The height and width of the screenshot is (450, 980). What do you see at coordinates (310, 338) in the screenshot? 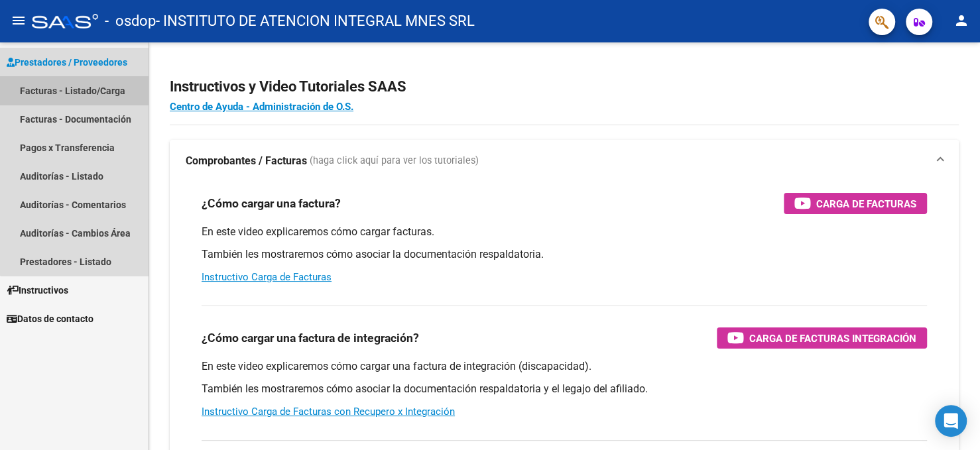
I see `h3: ¿Cómo cargar una factura de integración?` at bounding box center [310, 338].